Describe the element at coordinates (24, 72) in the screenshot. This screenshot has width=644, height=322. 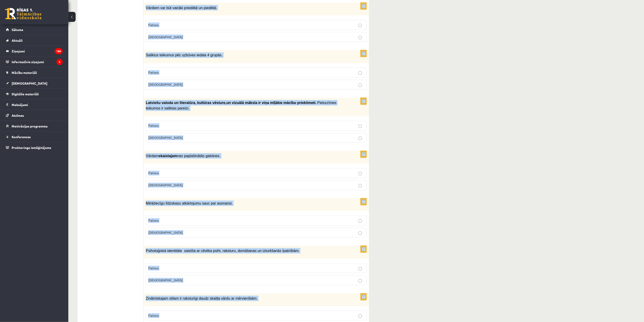
I see `span: Mācību materiāli` at that location.